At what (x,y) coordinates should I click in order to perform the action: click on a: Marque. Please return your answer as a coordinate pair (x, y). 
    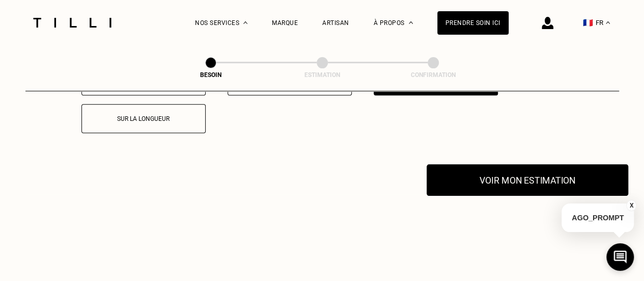
    Looking at the image, I should click on (284, 23).